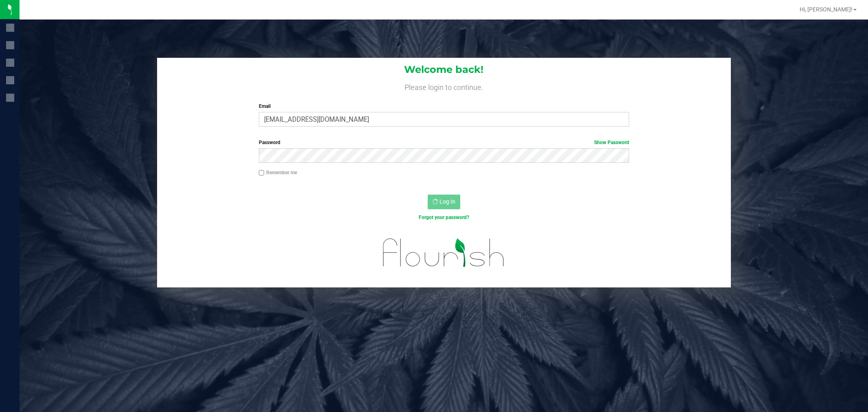  Describe the element at coordinates (270, 142) in the screenshot. I see `span: Password` at that location.